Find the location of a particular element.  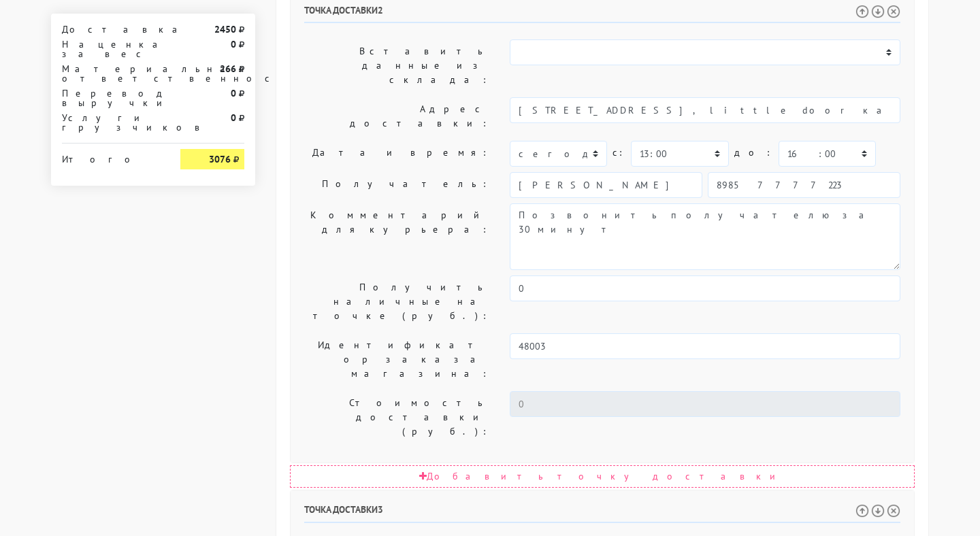

label: c: is located at coordinates (619, 153).